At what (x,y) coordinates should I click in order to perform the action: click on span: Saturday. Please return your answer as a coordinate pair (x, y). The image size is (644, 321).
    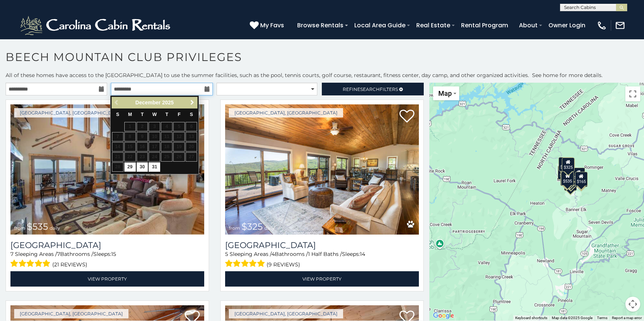
    Looking at the image, I should click on (191, 114).